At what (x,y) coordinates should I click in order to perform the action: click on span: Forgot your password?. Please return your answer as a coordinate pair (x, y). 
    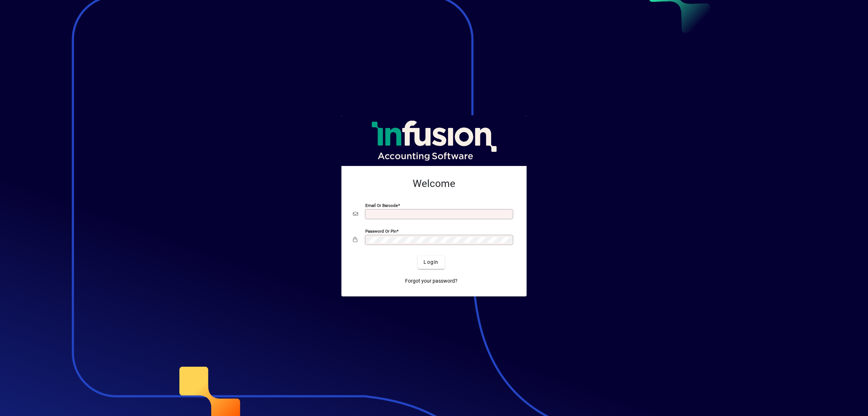
    Looking at the image, I should click on (431, 280).